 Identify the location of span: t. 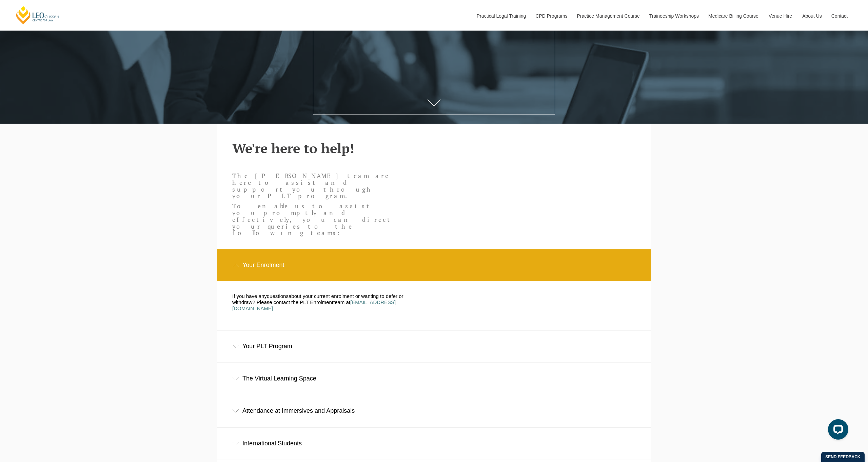
(334, 302).